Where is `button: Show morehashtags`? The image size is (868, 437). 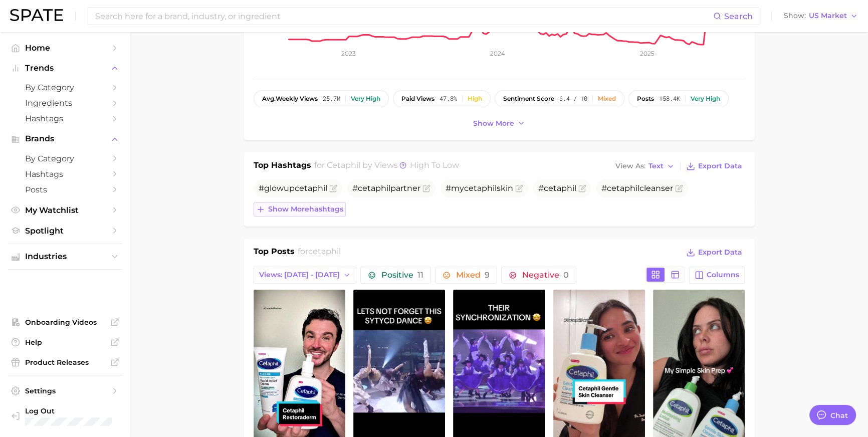
button: Show morehashtags is located at coordinates (300, 209).